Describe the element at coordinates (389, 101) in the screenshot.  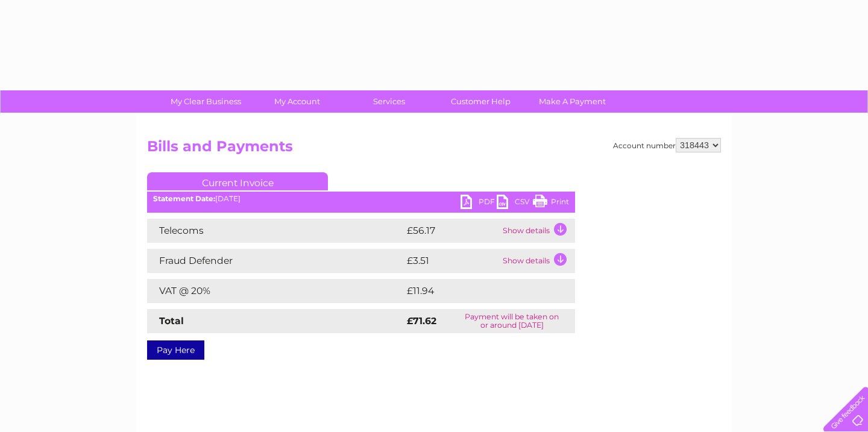
I see `a: Services` at that location.